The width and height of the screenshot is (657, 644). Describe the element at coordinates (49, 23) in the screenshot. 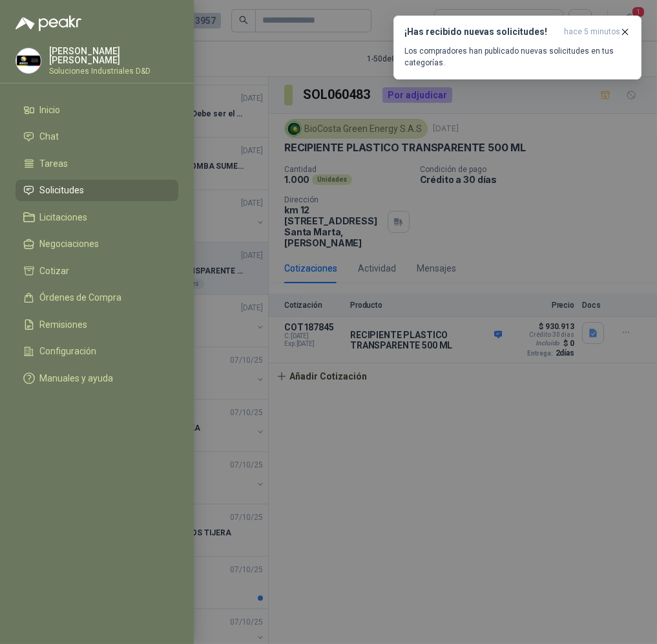

I see `img: Logo peakr` at that location.